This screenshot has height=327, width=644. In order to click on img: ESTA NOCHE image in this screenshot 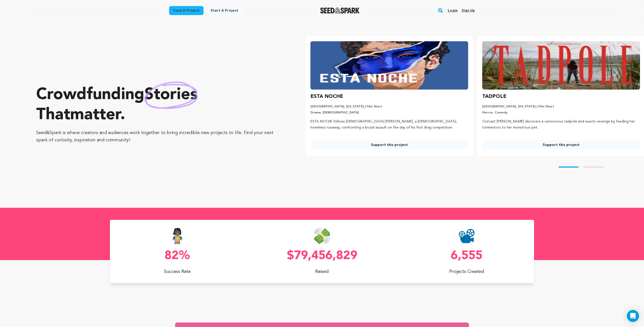, I will do `click(389, 65)`.